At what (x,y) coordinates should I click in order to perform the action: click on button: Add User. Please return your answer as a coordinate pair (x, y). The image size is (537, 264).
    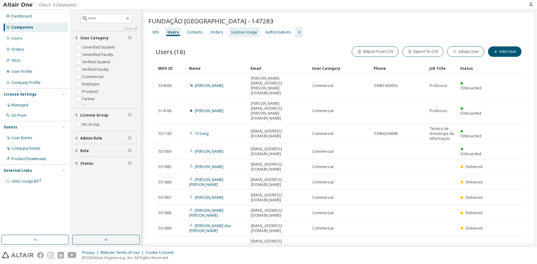
    Looking at the image, I should click on (505, 52).